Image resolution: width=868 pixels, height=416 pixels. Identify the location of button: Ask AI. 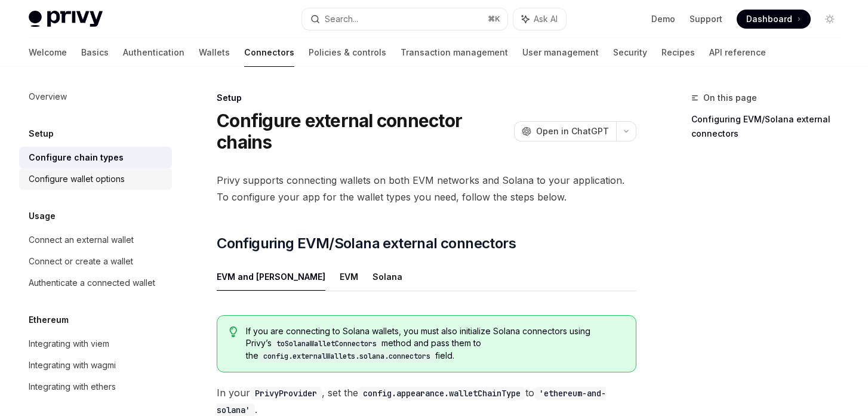
(540, 19).